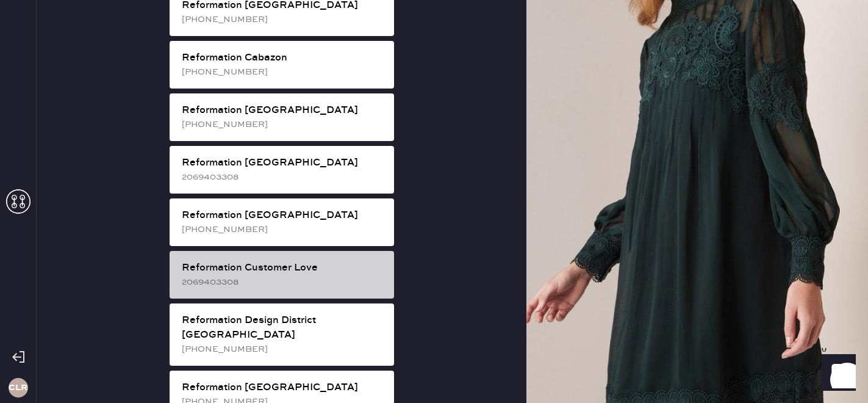 The width and height of the screenshot is (868, 403). What do you see at coordinates (77, 222) in the screenshot?
I see `td: 983021` at bounding box center [77, 222].